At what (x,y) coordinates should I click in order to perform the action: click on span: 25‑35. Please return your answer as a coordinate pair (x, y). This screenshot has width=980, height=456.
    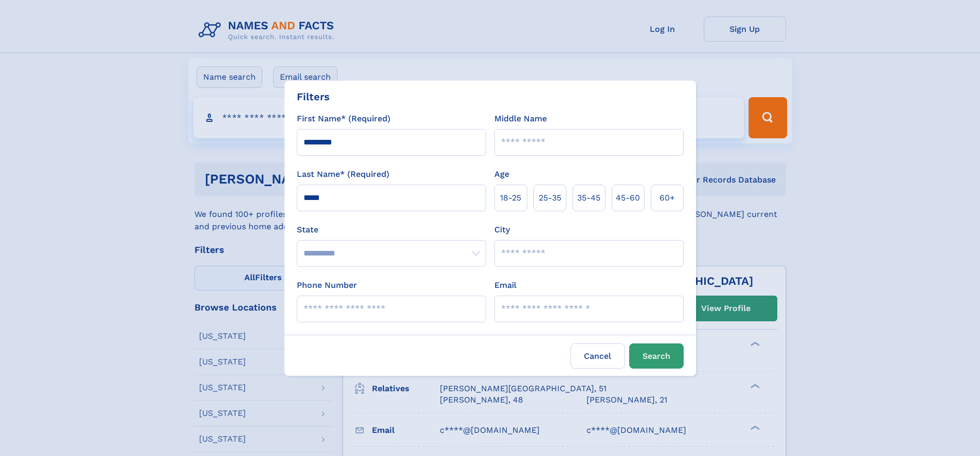
    Looking at the image, I should click on (550, 198).